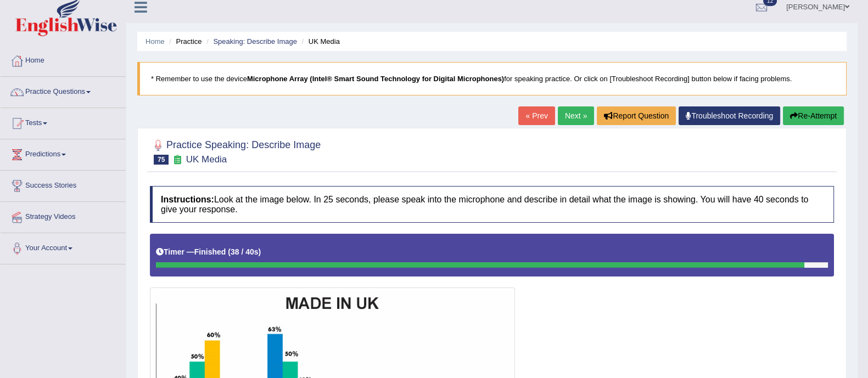 The width and height of the screenshot is (868, 378). Describe the element at coordinates (255, 41) in the screenshot. I see `a: Speaking: Describe Image` at that location.